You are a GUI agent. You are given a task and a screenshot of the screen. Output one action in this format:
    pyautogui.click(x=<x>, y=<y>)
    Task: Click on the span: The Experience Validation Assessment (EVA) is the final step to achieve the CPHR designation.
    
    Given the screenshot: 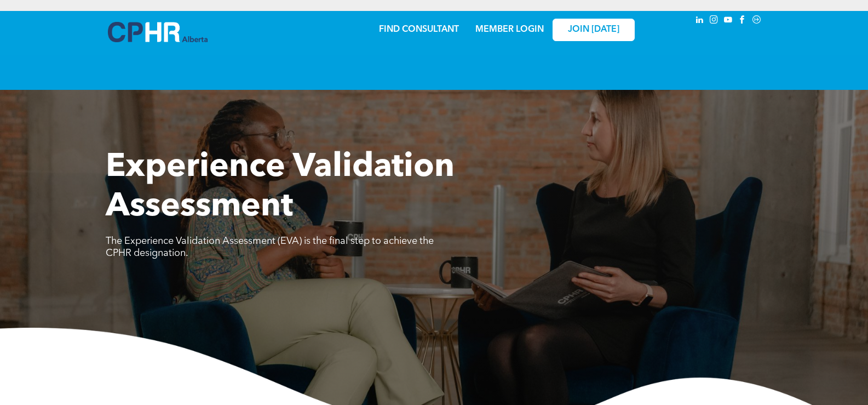 What is the action you would take?
    pyautogui.click(x=269, y=247)
    